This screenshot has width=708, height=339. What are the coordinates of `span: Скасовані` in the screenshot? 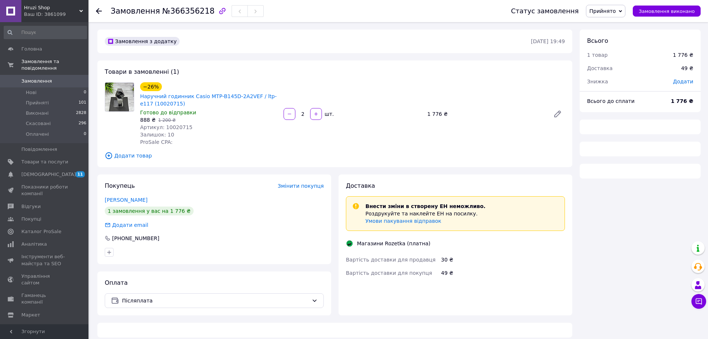 It's located at (38, 124).